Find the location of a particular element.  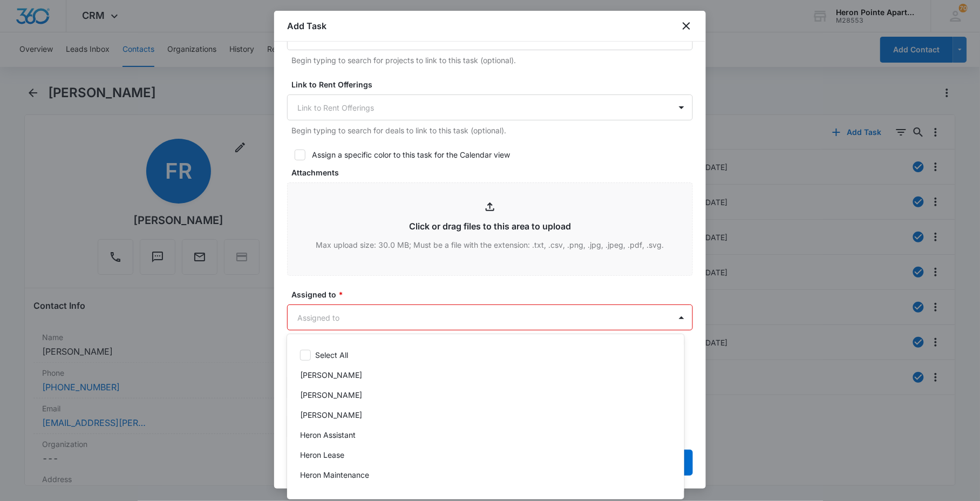

p: Heron Maintenance is located at coordinates (335, 474).